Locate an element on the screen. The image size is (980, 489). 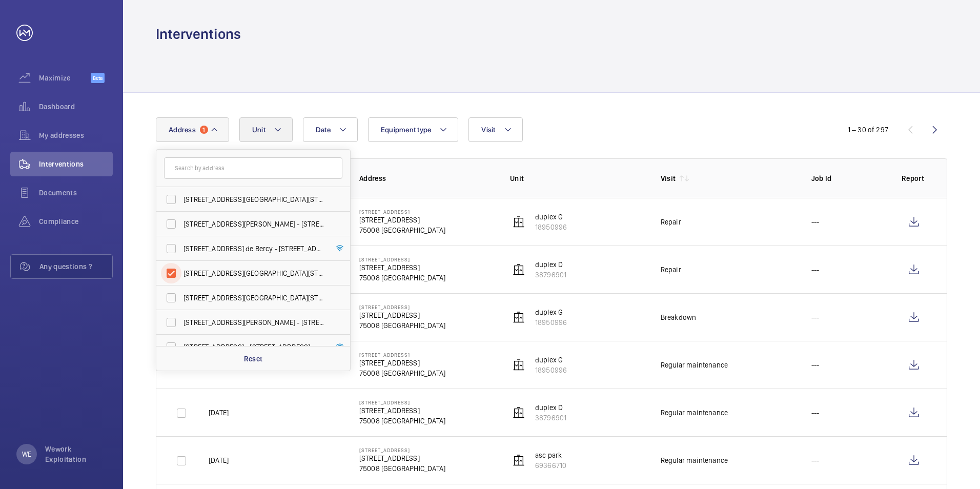
p: Reset is located at coordinates (253, 359).